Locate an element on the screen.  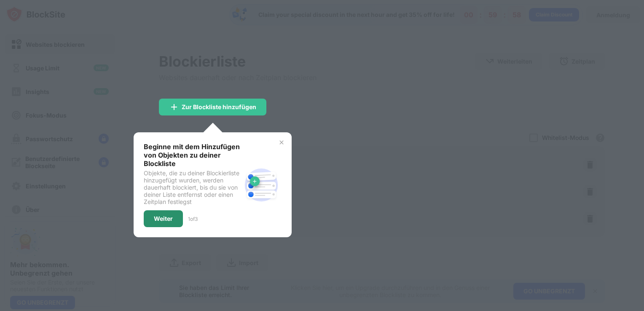
div: Weiter is located at coordinates (163, 218).